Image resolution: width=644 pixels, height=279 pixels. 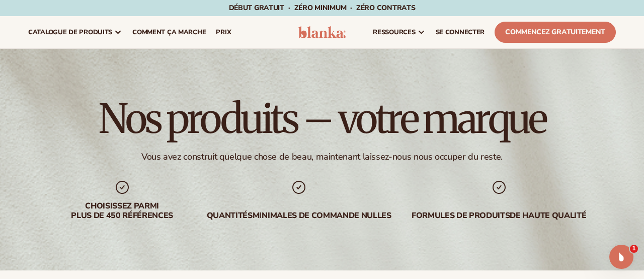 What do you see at coordinates (322, 216) in the screenshot?
I see `font: minimales de commande nulles` at bounding box center [322, 216].